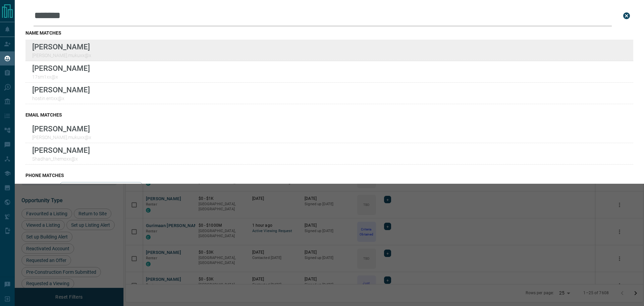  I want to click on button: close search bar, so click(627, 16).